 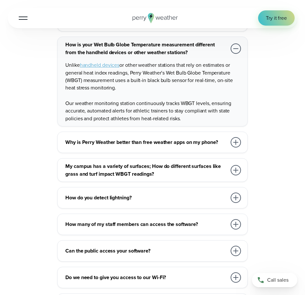 I want to click on h3: How is your Wet Bulb Globe Temperature measurement different from the handheld devices or other w..., so click(x=146, y=48).